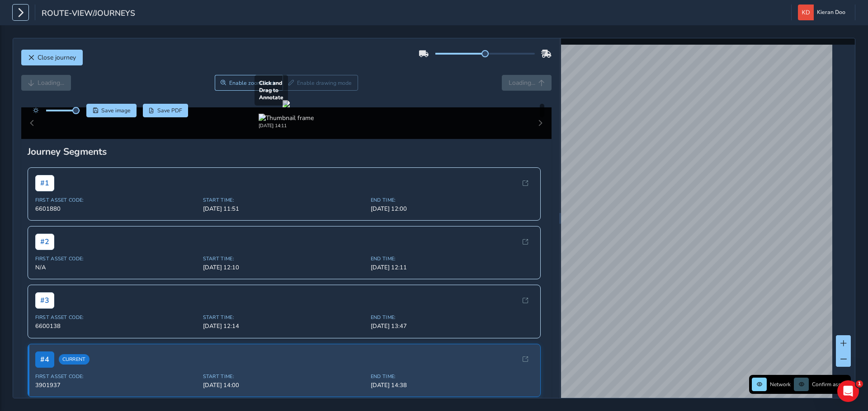  Describe the element at coordinates (249, 83) in the screenshot. I see `button: Zoom` at that location.